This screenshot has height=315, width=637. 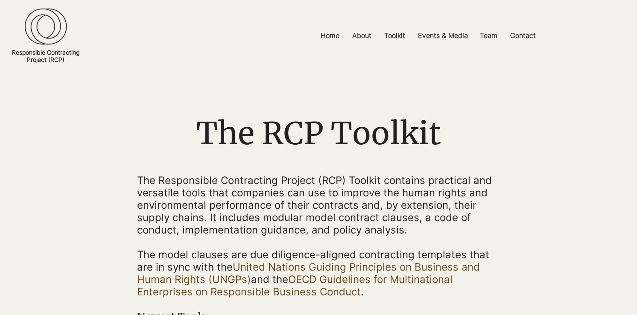 What do you see at coordinates (308, 273) in the screenshot?
I see `a: United Nations Guiding Principles on Business and Human Rights (UNGPs)` at bounding box center [308, 273].